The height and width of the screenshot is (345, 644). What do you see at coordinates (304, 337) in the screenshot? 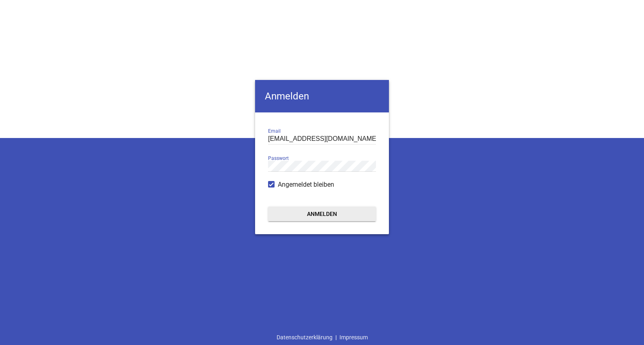
I see `a: Datenschutzerklärung` at bounding box center [304, 337].